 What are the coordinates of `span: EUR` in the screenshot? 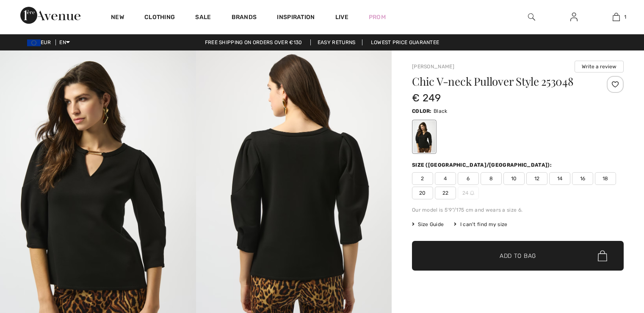 It's located at (40, 42).